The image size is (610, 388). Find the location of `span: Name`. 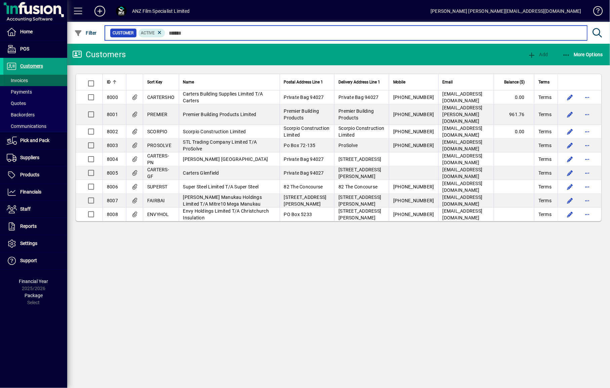

span: Name is located at coordinates (189, 82).